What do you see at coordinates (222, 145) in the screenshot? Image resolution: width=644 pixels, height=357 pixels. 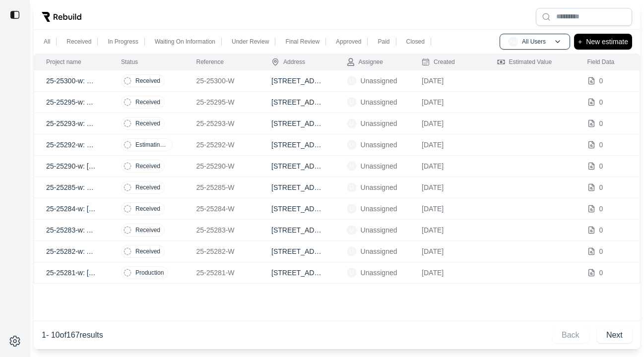 I see `p: 25-25292-W` at bounding box center [222, 145].